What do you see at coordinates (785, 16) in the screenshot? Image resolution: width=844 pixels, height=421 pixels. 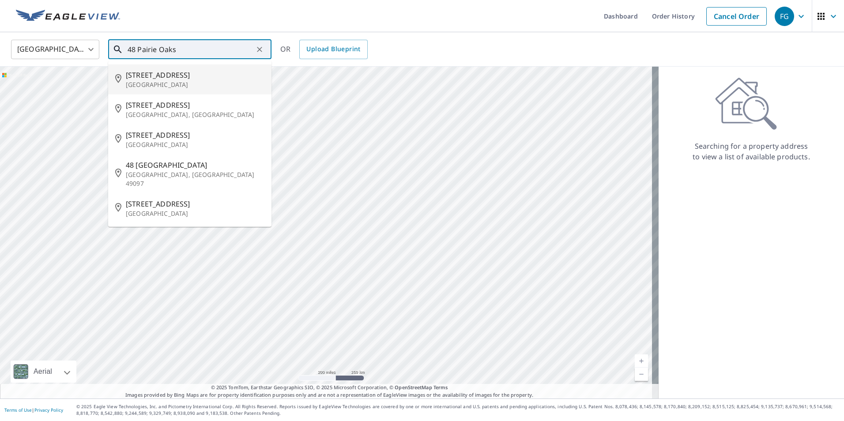 I see `div: FG` at bounding box center [785, 16].